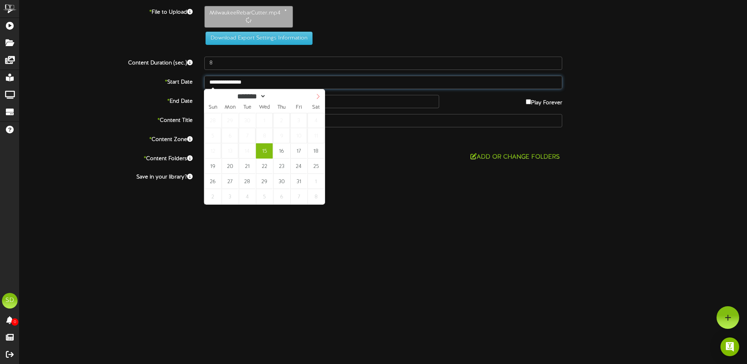  I want to click on label: Save in your library?, so click(106, 176).